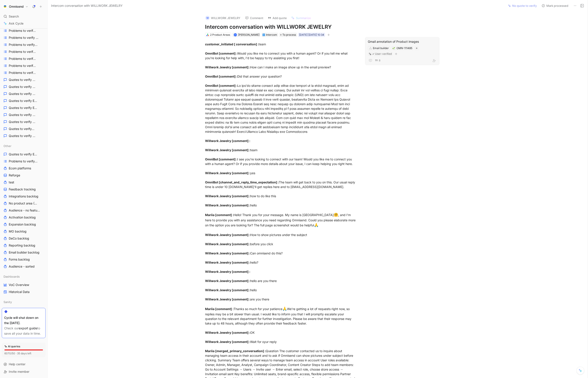 This screenshot has height=378, width=588. What do you see at coordinates (24, 245) in the screenshot?
I see `a: Reporting backlog` at bounding box center [24, 245].